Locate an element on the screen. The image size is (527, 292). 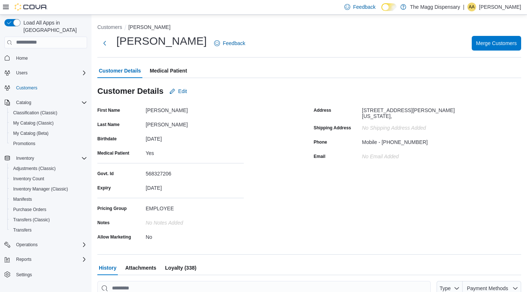
h3: Customer Details is located at coordinates (130, 91).